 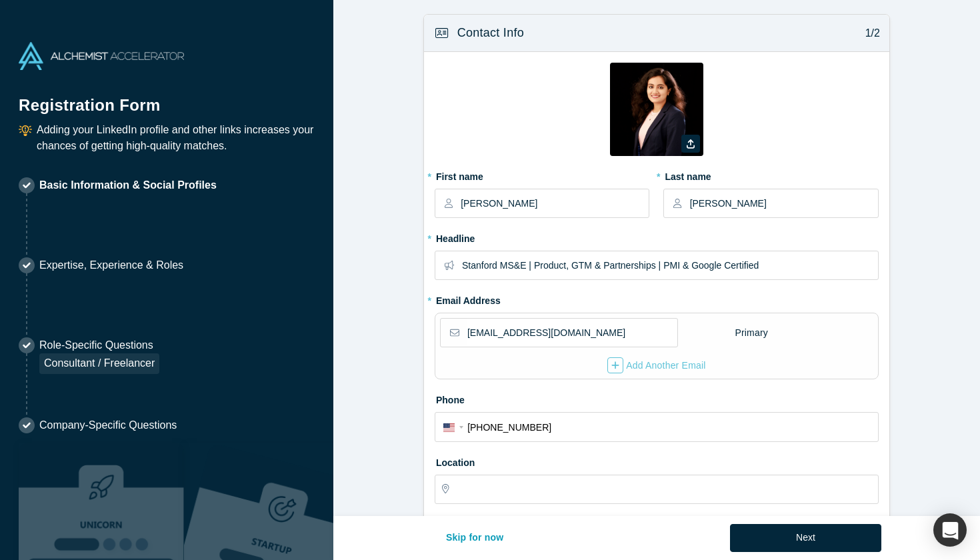 What do you see at coordinates (111, 265) in the screenshot?
I see `p: Expertise, Experience & Roles` at bounding box center [111, 265].